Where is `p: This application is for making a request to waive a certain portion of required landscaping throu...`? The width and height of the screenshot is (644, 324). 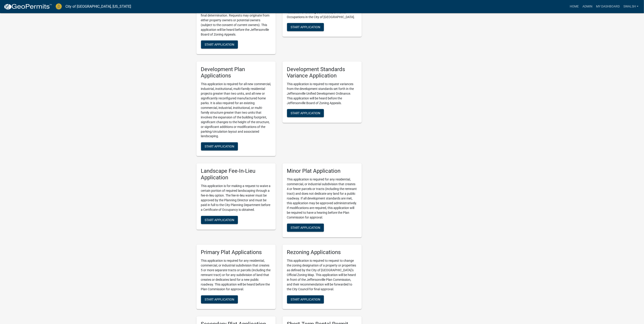 p: This application is for making a request to waive a certain portion of required landscaping throu... is located at coordinates (236, 198).